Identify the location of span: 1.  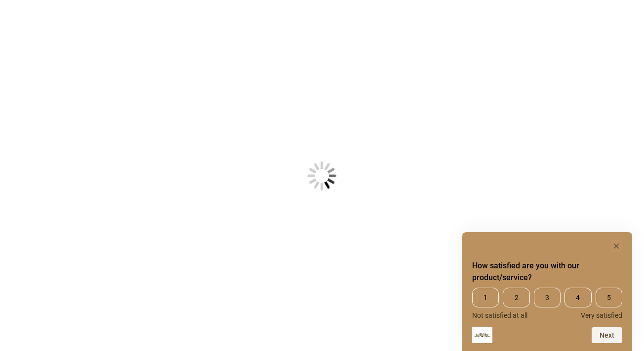
(486, 297).